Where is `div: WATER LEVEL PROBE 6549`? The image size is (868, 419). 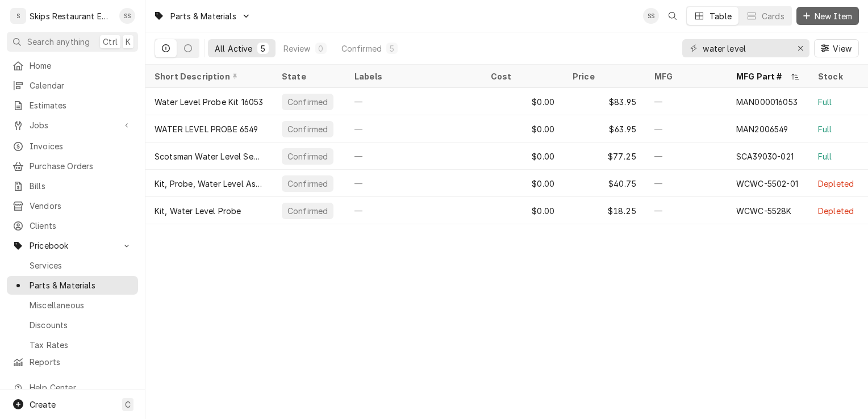 div: WATER LEVEL PROBE 6549 is located at coordinates (207, 129).